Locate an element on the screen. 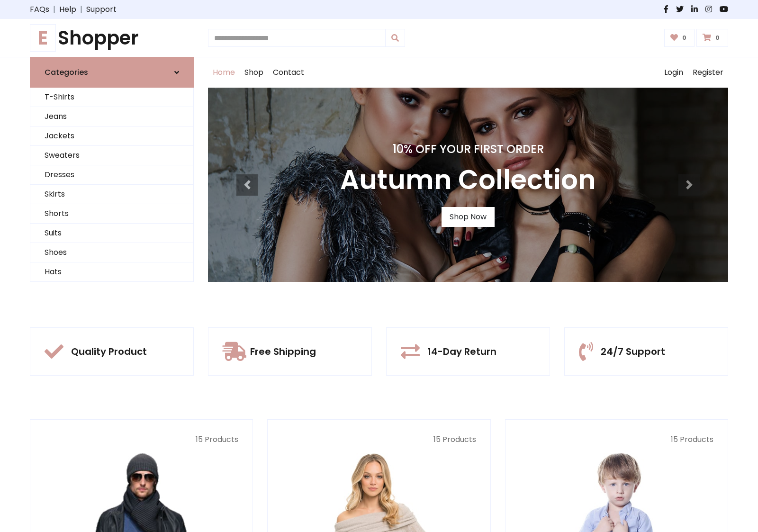  h5: Quality Product is located at coordinates (109, 352).